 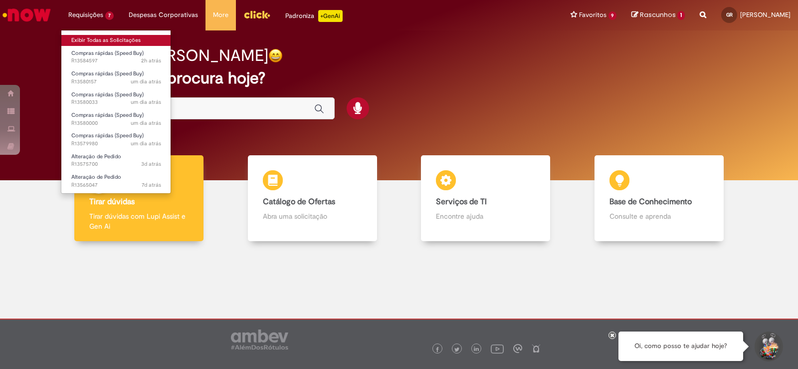 What do you see at coordinates (139, 221) in the screenshot?
I see `p: Tirar dúvidas com Lupi Assist e Gen Ai` at bounding box center [139, 221].